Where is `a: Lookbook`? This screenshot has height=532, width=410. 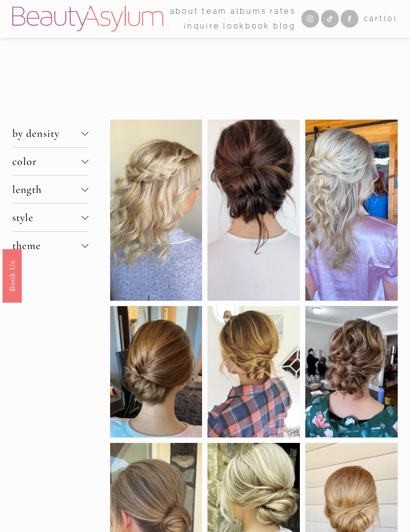
a: Lookbook is located at coordinates (246, 26).